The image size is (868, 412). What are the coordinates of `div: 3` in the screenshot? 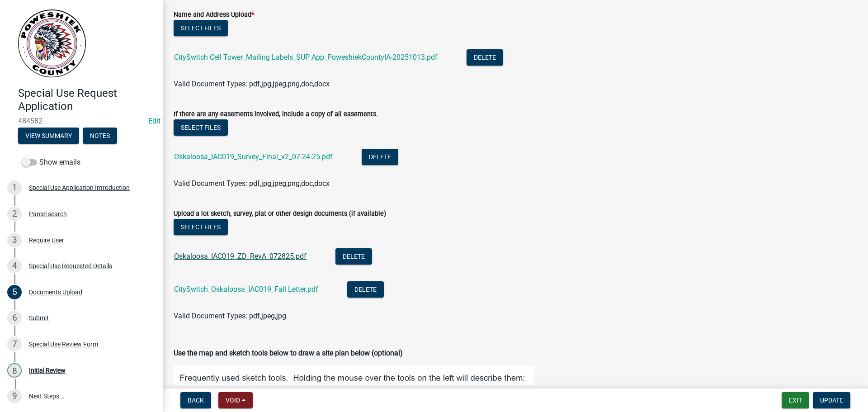 It's located at (14, 240).